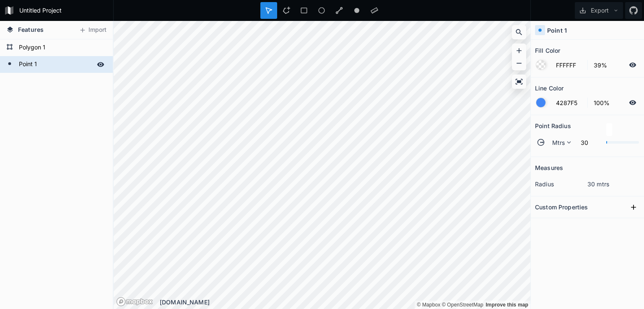 The width and height of the screenshot is (644, 309). What do you see at coordinates (553, 126) in the screenshot?
I see `h2: Point Radius` at bounding box center [553, 126].